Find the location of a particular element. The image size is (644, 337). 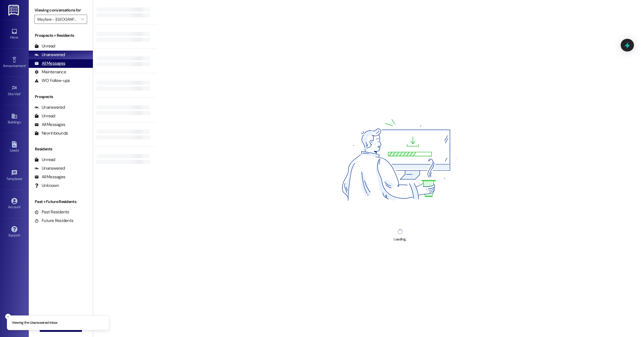

a: Inbox is located at coordinates (14, 34).